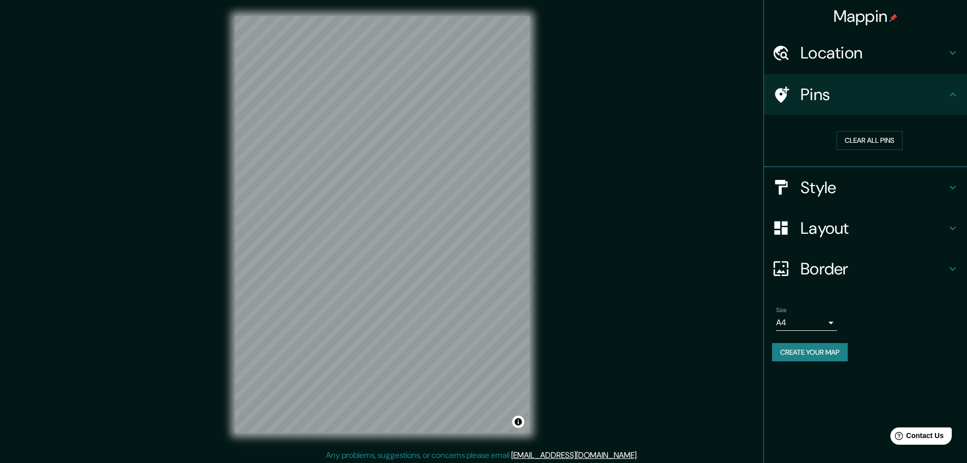  What do you see at coordinates (866, 53) in the screenshot?
I see `div: Location` at bounding box center [866, 53].